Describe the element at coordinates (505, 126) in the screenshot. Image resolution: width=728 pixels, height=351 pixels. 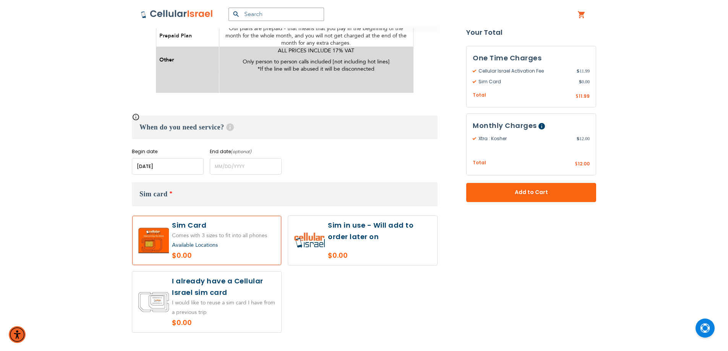
I see `span: Monthly Charges` at that location.